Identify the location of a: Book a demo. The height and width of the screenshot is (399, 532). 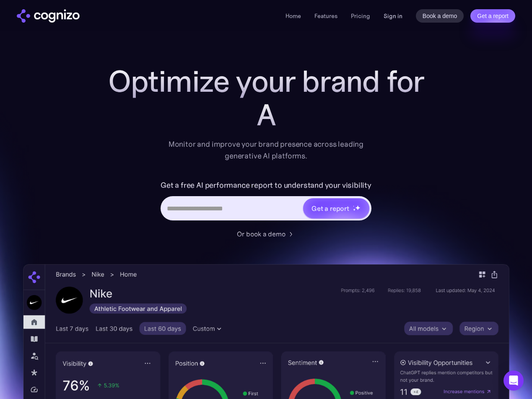
(440, 16).